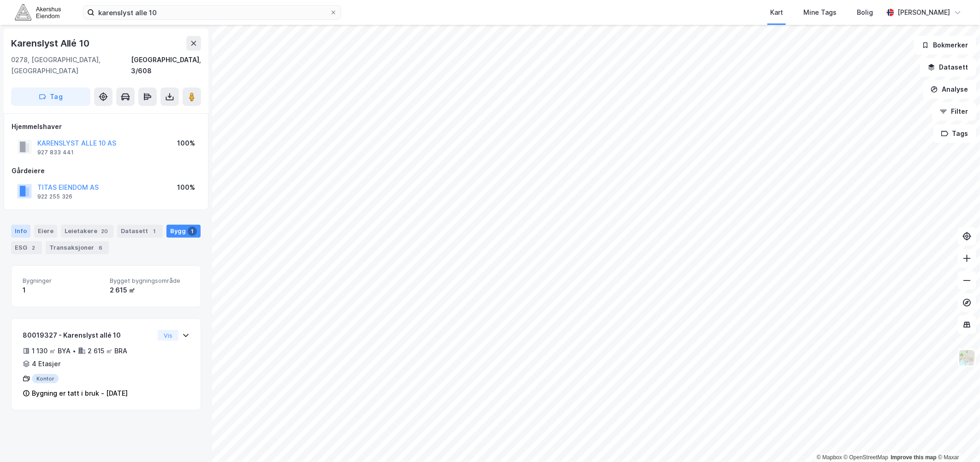 This screenshot has width=980, height=462. Describe the element at coordinates (820, 12) in the screenshot. I see `div: Mine Tags` at that location.